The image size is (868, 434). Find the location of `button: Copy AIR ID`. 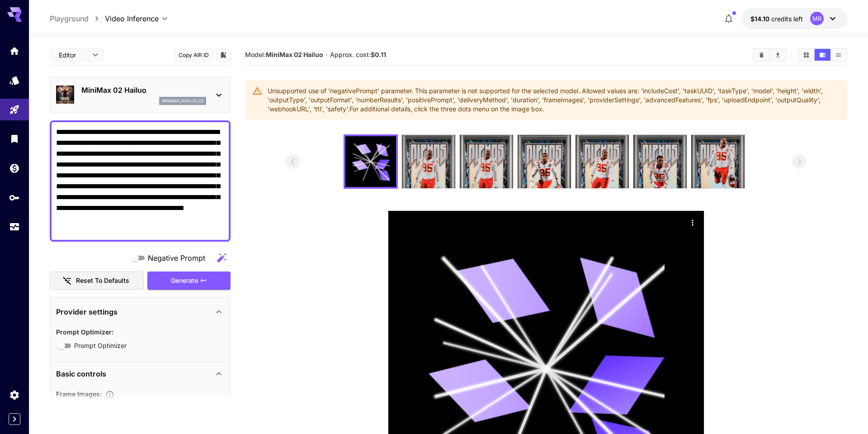

button: Copy AIR ID is located at coordinates (194, 55).